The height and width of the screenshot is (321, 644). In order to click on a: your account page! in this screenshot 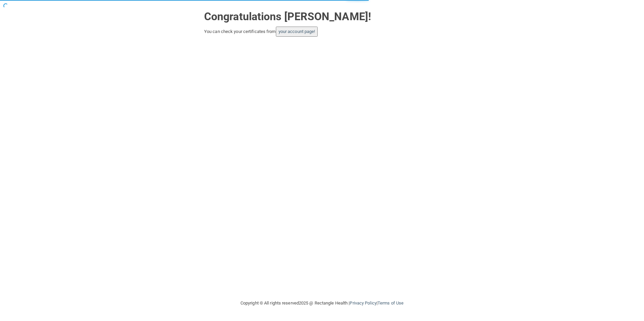, I will do `click(297, 31)`.